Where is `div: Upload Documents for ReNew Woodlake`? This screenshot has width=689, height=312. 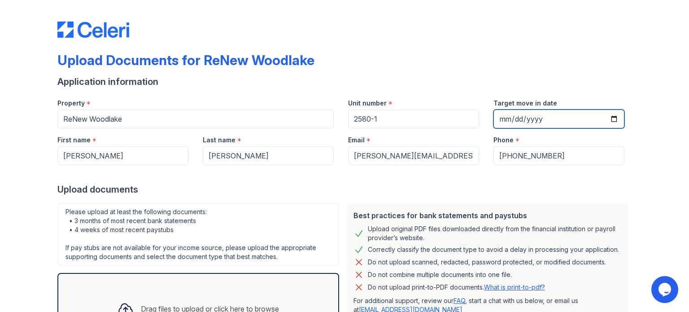 div: Upload Documents for ReNew Woodlake is located at coordinates (186, 60).